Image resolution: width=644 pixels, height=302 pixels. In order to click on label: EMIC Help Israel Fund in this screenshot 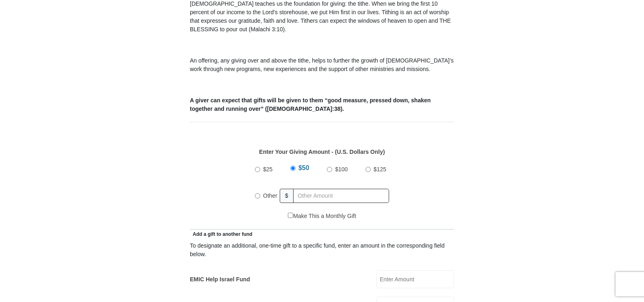, I will do `click(220, 279)`.